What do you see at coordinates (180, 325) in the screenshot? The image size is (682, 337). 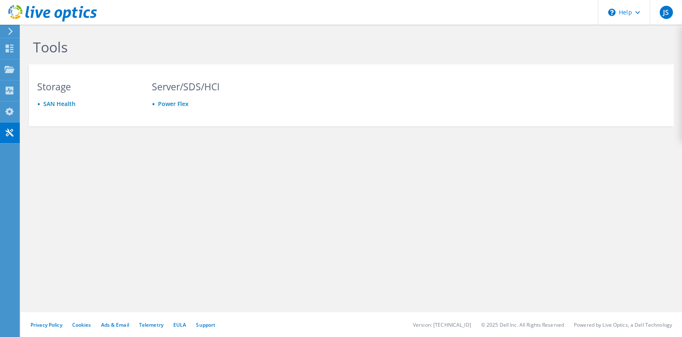 I see `a: EULA` at bounding box center [180, 325].